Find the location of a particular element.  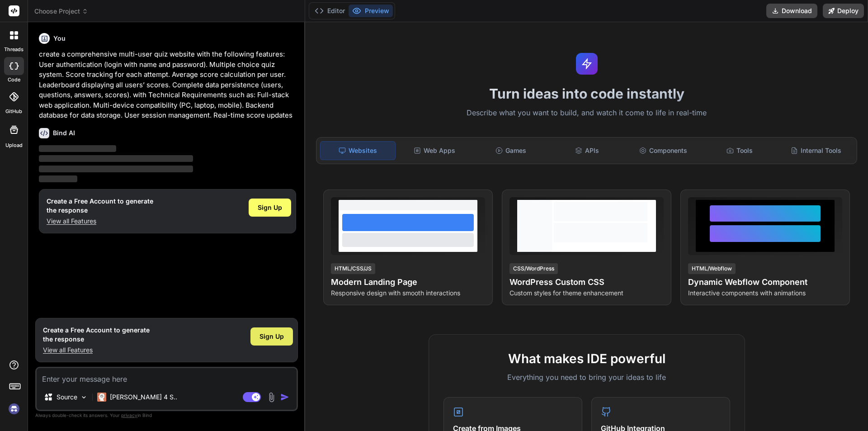

img: signin is located at coordinates (14, 409).